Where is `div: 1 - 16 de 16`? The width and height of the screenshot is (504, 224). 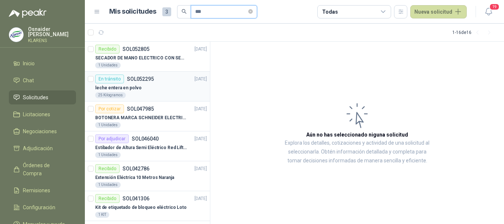
div: 1 - 16 de 16 is located at coordinates (474, 32).